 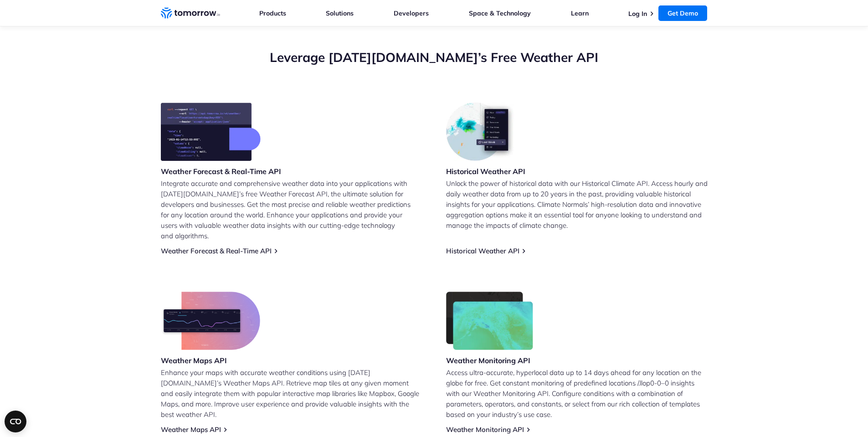 What do you see at coordinates (637, 14) in the screenshot?
I see `a: Log In` at bounding box center [637, 14].